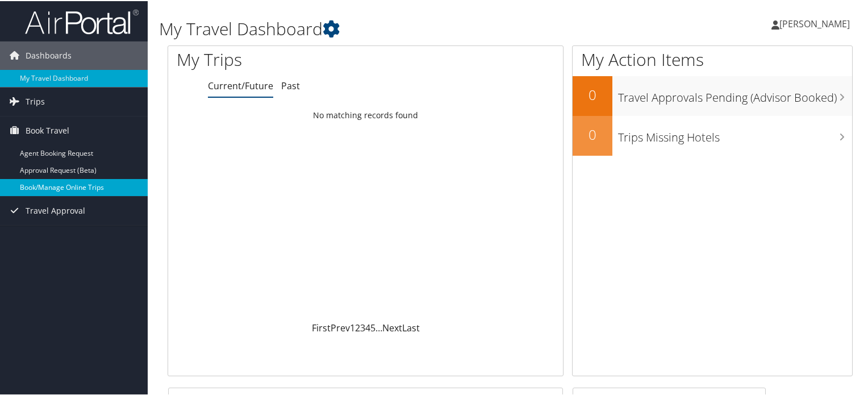 Image resolution: width=868 pixels, height=395 pixels. Describe the element at coordinates (713, 58) in the screenshot. I see `h1: My Action Items` at that location.